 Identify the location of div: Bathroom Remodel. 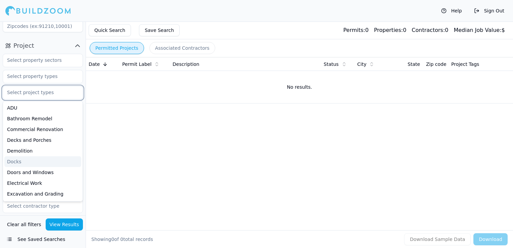
(43, 119).